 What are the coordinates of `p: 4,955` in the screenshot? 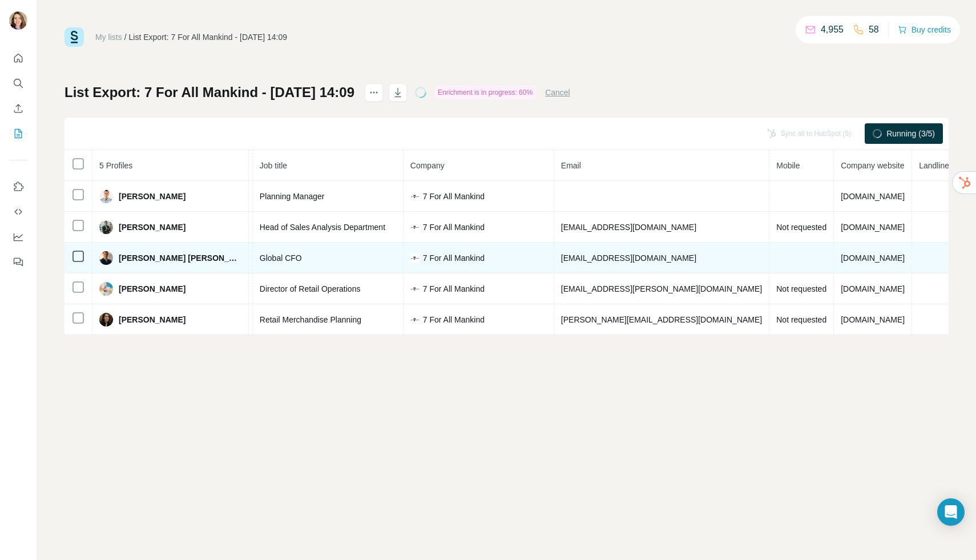 It's located at (833, 29).